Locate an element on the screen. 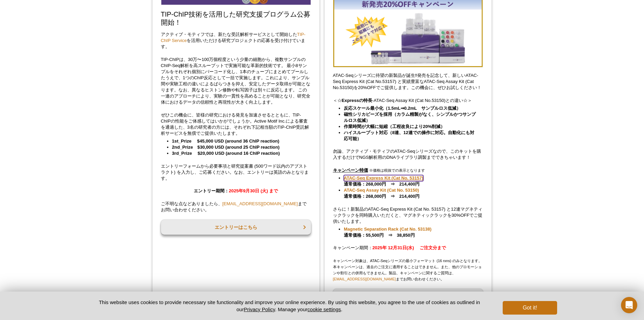 The image size is (644, 320). button: Got it! is located at coordinates (530, 307).